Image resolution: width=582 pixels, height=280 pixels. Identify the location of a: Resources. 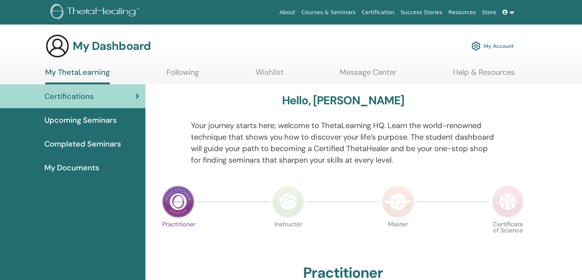
(463, 12).